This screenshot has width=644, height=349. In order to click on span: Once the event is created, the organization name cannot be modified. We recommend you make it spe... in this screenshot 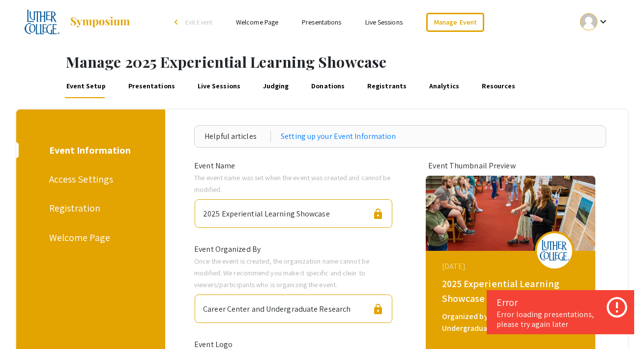, I will do `click(282, 272)`.